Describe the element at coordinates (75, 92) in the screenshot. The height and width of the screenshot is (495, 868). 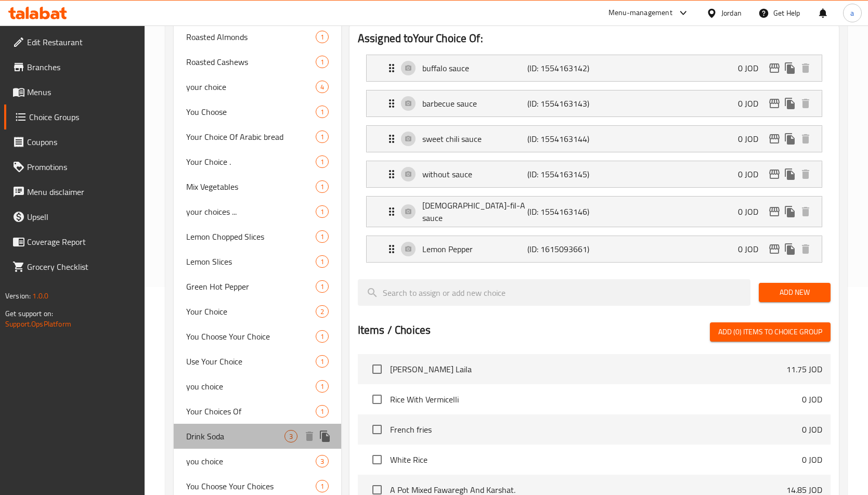
I see `a: Menus` at that location.